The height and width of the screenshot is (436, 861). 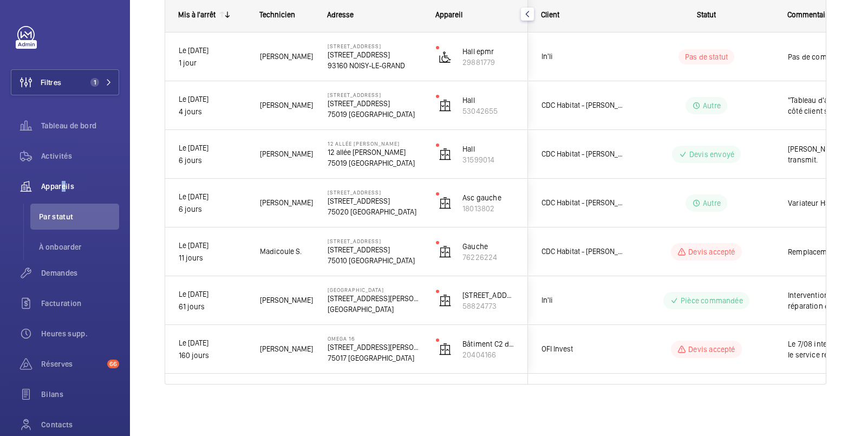 I want to click on span: Adresse, so click(x=340, y=15).